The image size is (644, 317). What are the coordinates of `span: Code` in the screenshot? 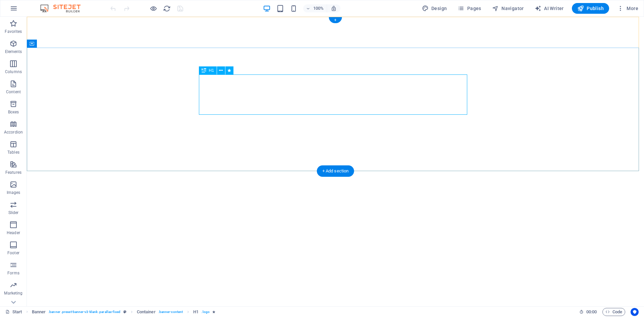 It's located at (614, 312).